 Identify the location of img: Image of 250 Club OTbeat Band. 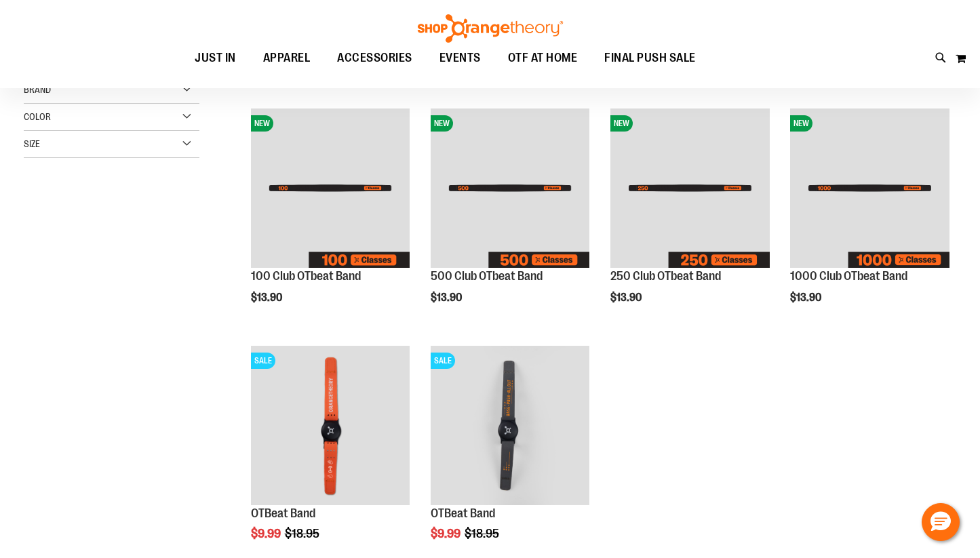
(690, 188).